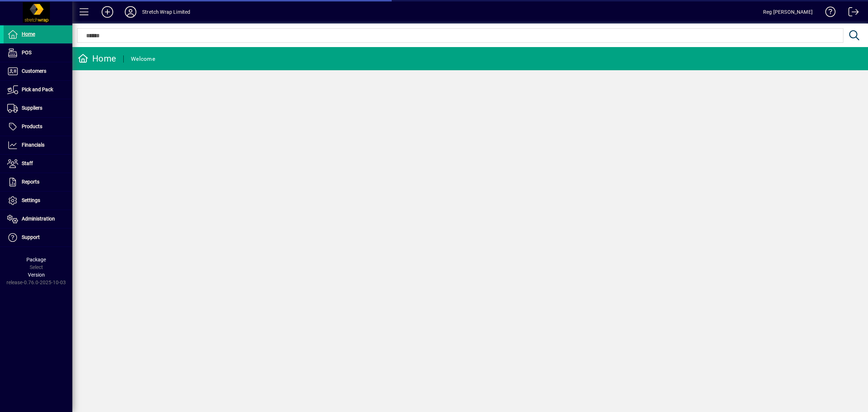  Describe the element at coordinates (167, 12) in the screenshot. I see `div: Stretch Wrap Limited` at that location.